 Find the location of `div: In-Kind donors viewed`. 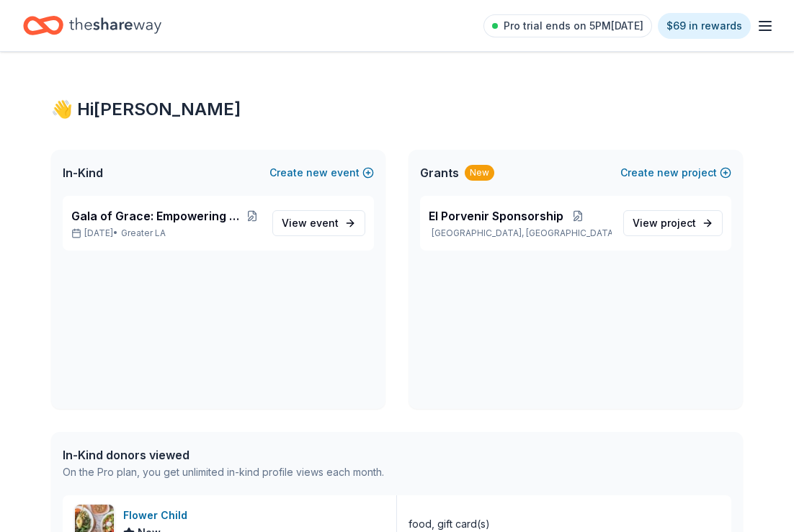

div: In-Kind donors viewed is located at coordinates (224, 455).